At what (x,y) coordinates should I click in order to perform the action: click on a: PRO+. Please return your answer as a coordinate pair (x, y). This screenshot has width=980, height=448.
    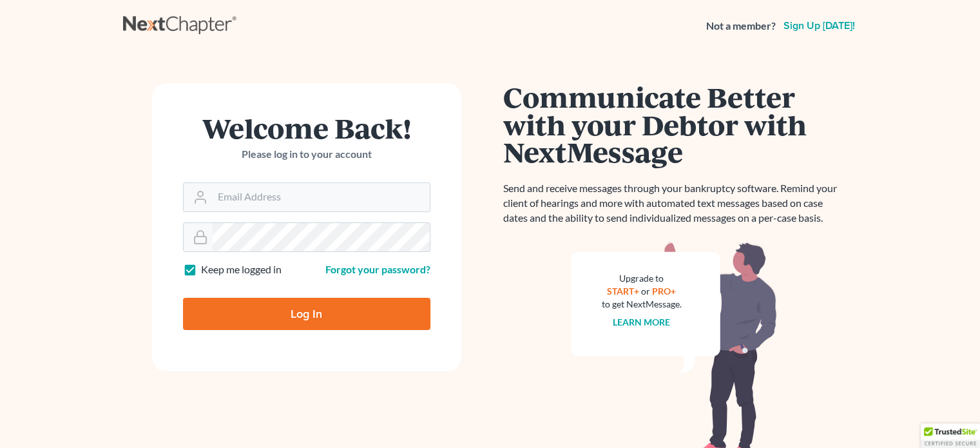
    Looking at the image, I should click on (664, 291).